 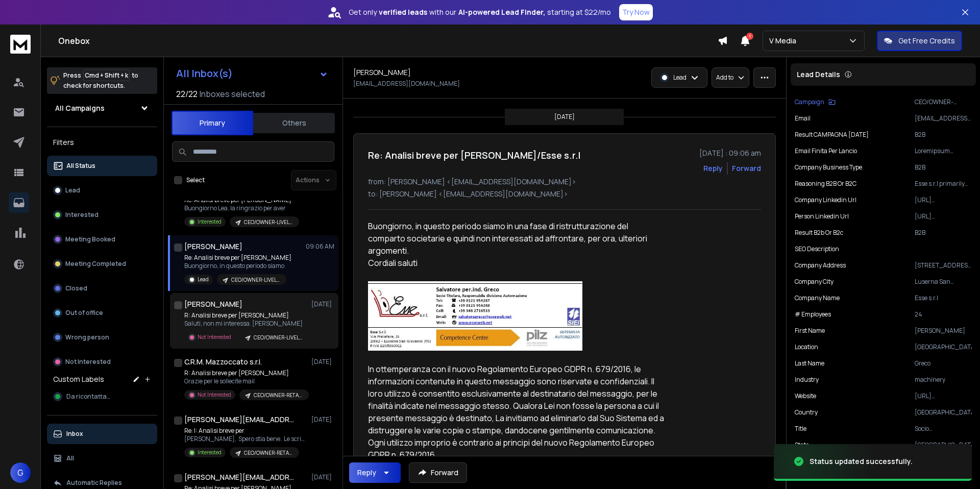 What do you see at coordinates (944, 379) in the screenshot?
I see `p: machinery` at bounding box center [944, 379].